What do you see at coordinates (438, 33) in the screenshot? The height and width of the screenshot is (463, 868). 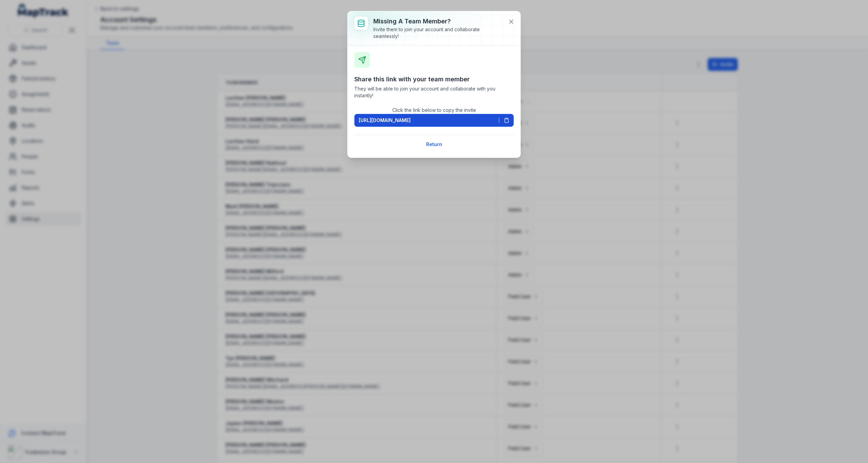 I see `div: Invite them to join your account and collaborate seamlessly!` at bounding box center [438, 33].